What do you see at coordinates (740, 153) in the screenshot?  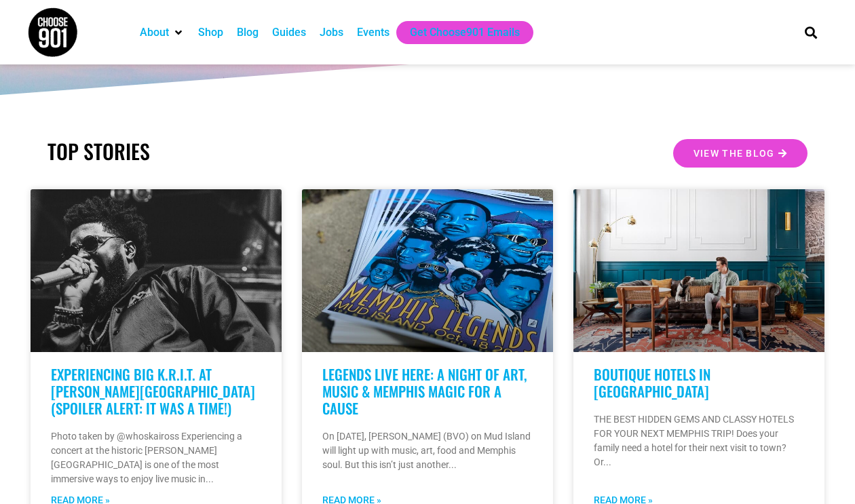 I see `a: View the Blog` at bounding box center [740, 153].